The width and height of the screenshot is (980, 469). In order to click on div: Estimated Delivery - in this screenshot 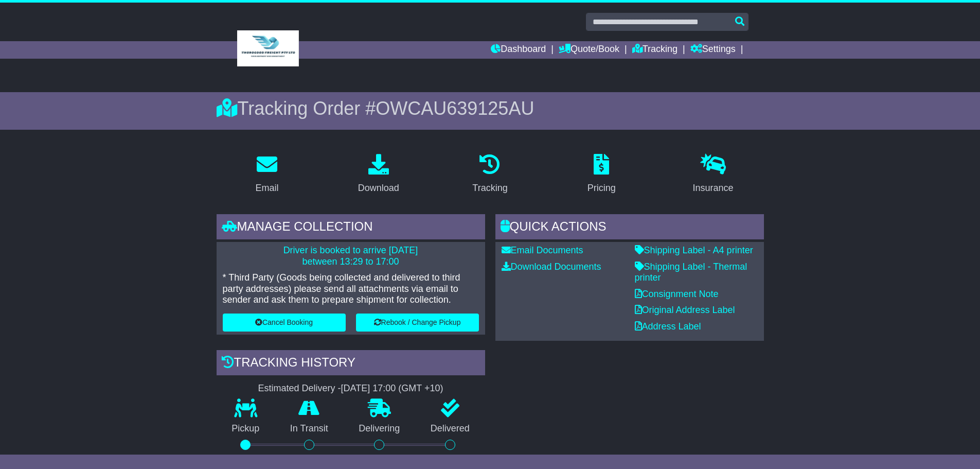, I will do `click(351, 388)`.